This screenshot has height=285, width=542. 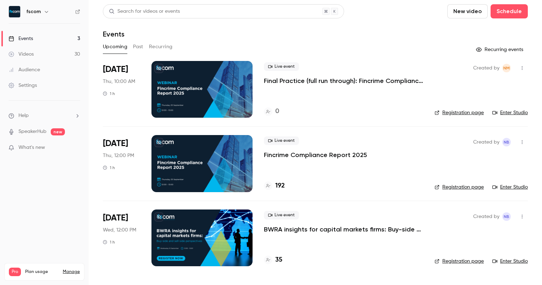 What do you see at coordinates (144, 11) in the screenshot?
I see `div: Search for videos or events` at bounding box center [144, 11].